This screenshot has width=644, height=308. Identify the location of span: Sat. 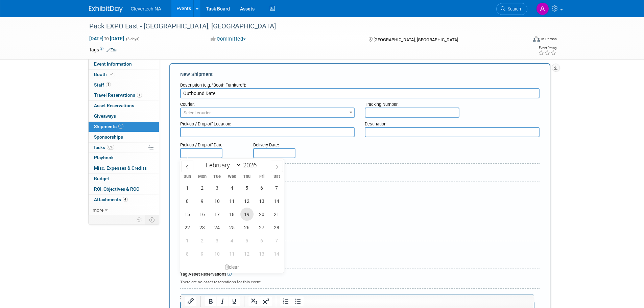
(277, 176).